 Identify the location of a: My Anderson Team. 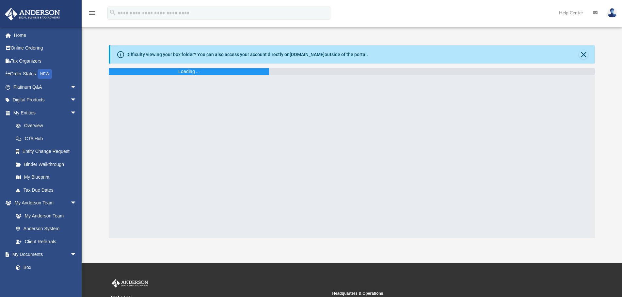
(44, 216).